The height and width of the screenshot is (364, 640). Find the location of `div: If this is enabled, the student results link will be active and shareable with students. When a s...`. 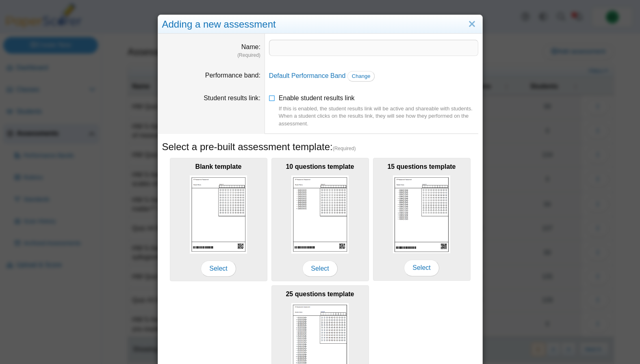

div: If this is enabled, the student results link will be active and shareable with students. When a s... is located at coordinates (378, 116).